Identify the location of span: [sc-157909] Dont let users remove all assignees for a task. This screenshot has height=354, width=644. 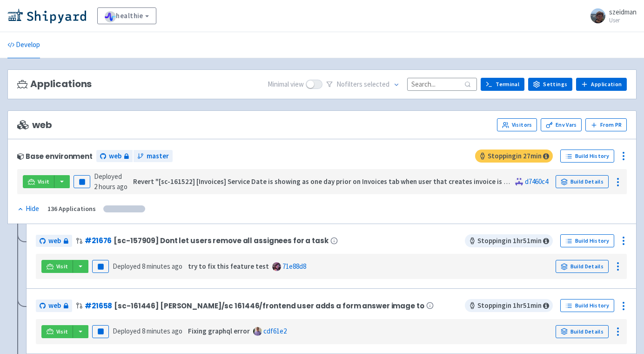
(221, 240).